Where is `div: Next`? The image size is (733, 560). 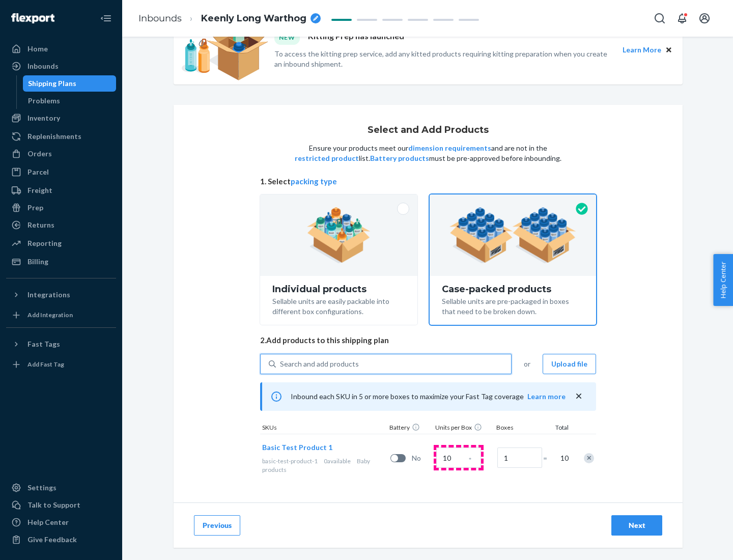
div: Next is located at coordinates (637, 525).